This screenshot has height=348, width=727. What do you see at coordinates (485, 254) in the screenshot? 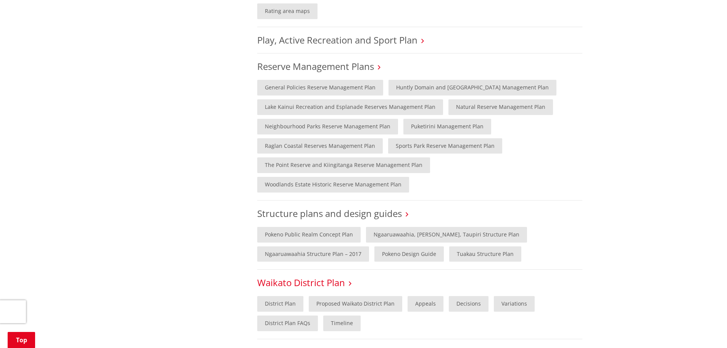
I see `a: Tuakau Structure Plan` at bounding box center [485, 254].